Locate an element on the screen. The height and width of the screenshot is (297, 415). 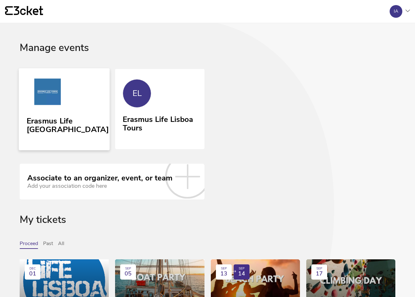
div: Add your association code here is located at coordinates (100, 186).